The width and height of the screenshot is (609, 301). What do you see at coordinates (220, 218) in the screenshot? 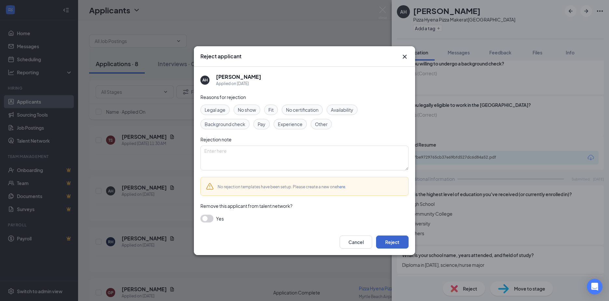
I see `span: Yes` at bounding box center [220, 218].